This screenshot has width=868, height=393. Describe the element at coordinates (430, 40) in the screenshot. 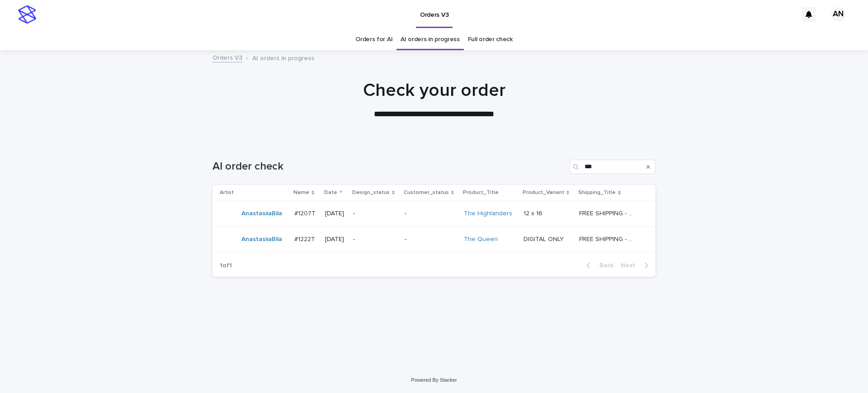

I see `a: AI orders in progress` at that location.